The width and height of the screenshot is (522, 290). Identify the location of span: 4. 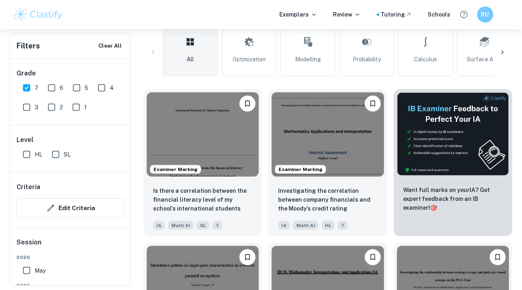
(112, 88).